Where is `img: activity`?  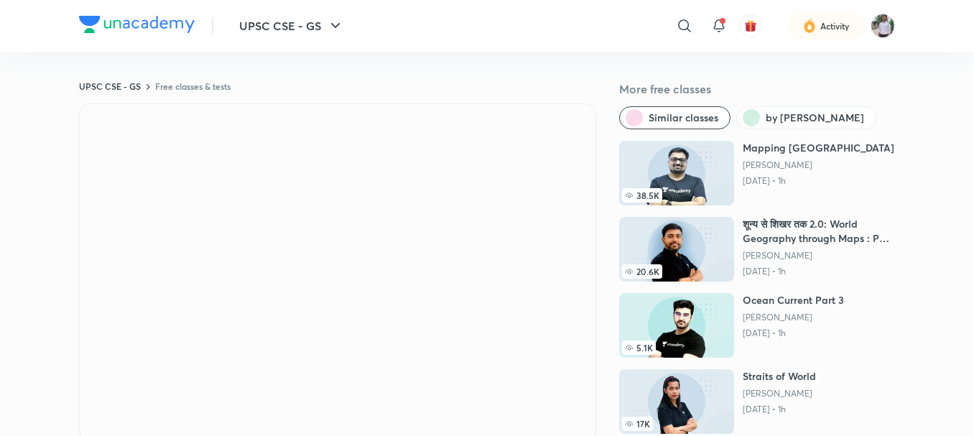 img: activity is located at coordinates (809, 26).